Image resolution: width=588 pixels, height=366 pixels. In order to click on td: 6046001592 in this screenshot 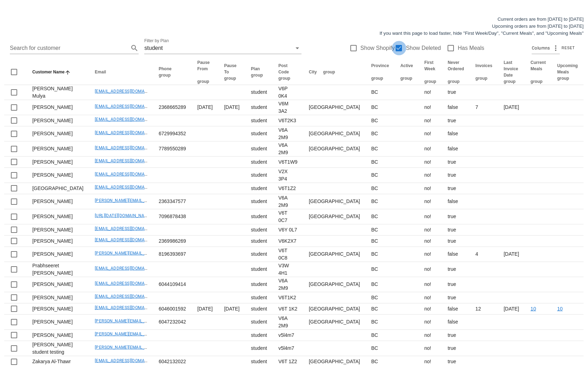, I will do `click(172, 309)`.